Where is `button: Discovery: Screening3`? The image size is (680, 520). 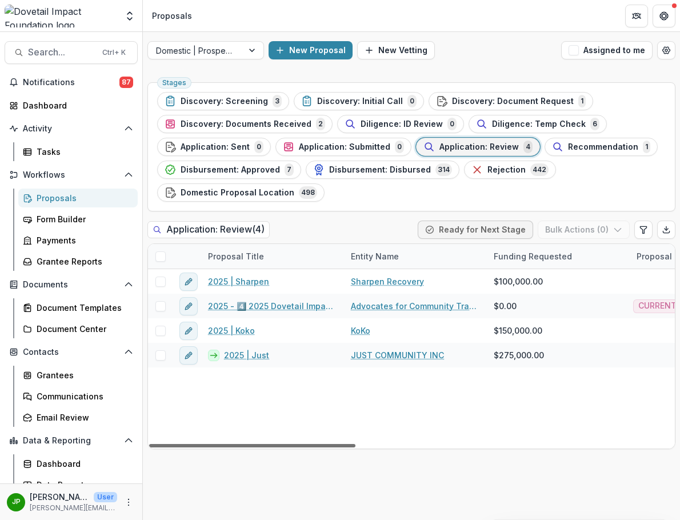 button: Discovery: Screening3 is located at coordinates (223, 101).